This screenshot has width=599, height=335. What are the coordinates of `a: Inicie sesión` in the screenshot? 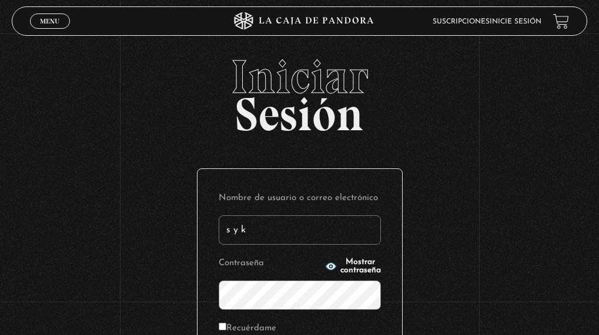 It's located at (515, 22).